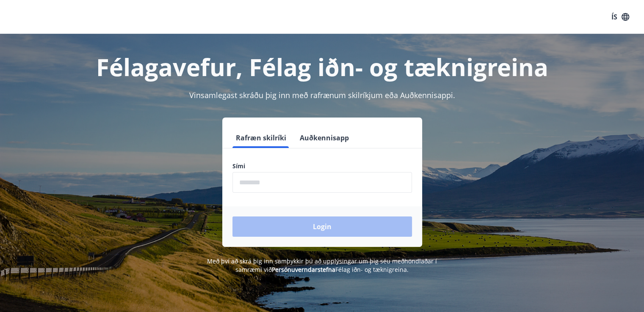 This screenshot has height=312, width=644. Describe the element at coordinates (303, 269) in the screenshot. I see `a: Persónuverndarstefna` at that location.